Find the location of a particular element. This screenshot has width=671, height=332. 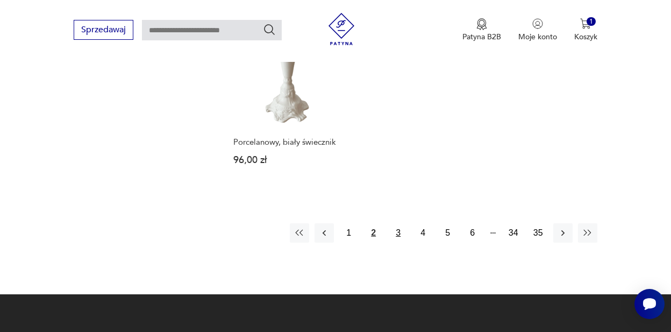

button: 35 is located at coordinates (539, 233).